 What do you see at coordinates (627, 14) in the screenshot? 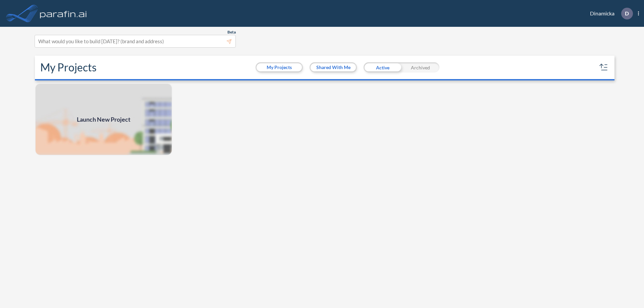
I see `p: D` at bounding box center [627, 14].